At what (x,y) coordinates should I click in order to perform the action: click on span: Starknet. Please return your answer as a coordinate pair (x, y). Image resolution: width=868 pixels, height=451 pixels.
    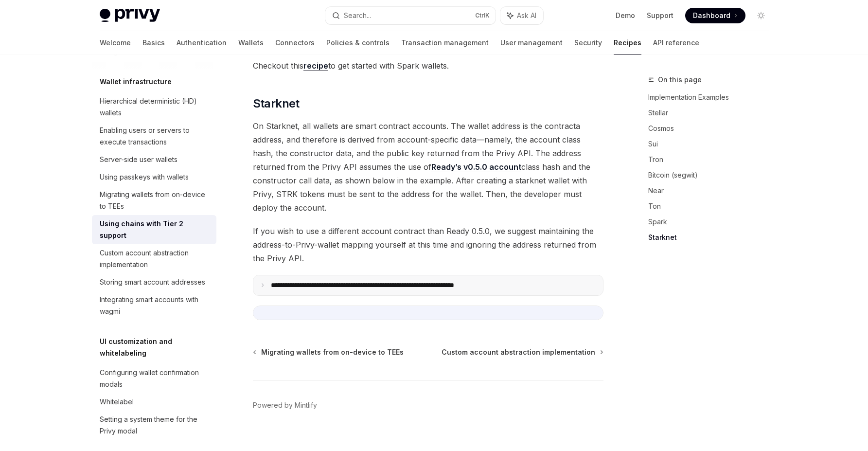
    Looking at the image, I should click on (276, 103).